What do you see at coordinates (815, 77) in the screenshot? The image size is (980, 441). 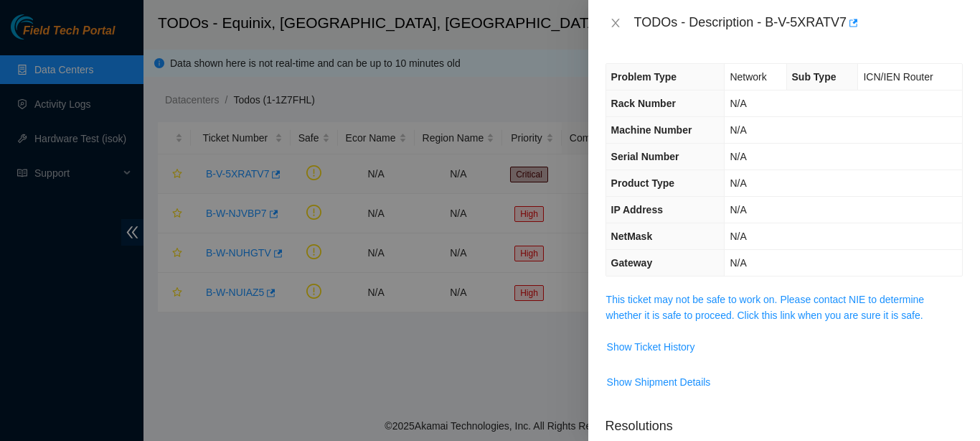 I see `span: Sub Type` at bounding box center [815, 77].